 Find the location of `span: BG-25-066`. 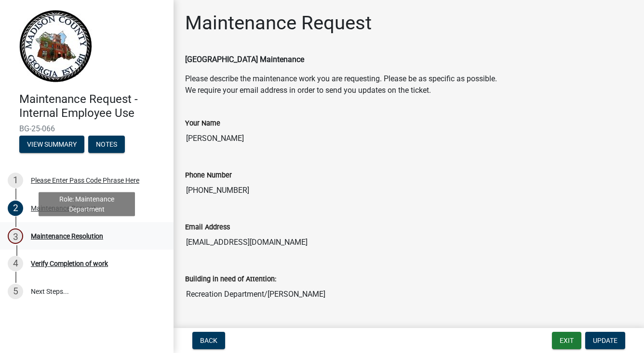

span: BG-25-066 is located at coordinates (86, 128).